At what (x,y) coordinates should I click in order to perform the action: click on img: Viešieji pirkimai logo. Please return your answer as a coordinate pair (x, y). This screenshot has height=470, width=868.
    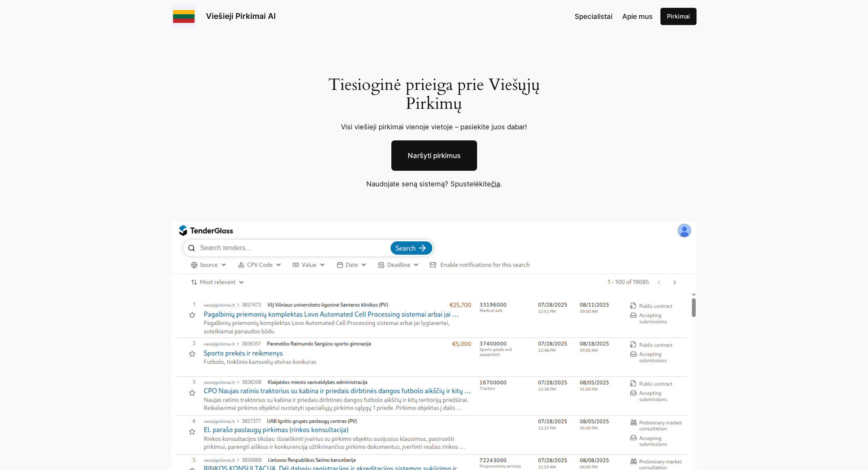
    Looking at the image, I should click on (184, 16).